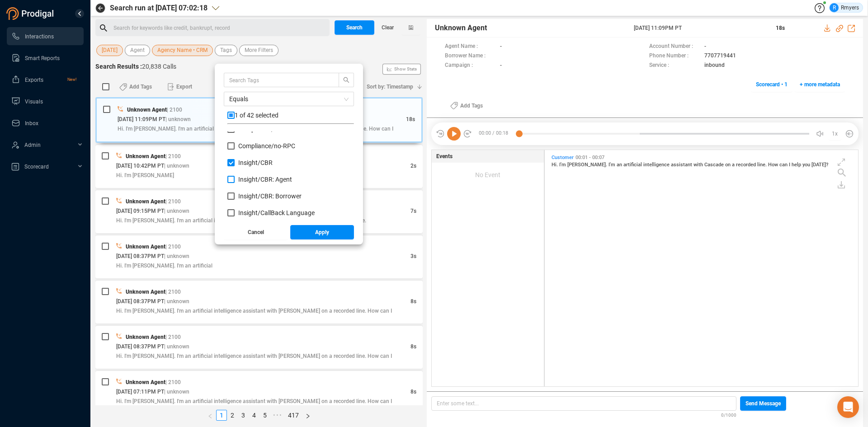 Image resolution: width=868 pixels, height=427 pixels. What do you see at coordinates (72, 80) in the screenshot?
I see `span: New!` at bounding box center [72, 80].